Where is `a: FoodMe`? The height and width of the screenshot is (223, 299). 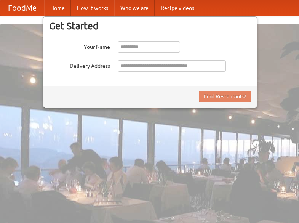 a: FoodMe is located at coordinates (22, 8).